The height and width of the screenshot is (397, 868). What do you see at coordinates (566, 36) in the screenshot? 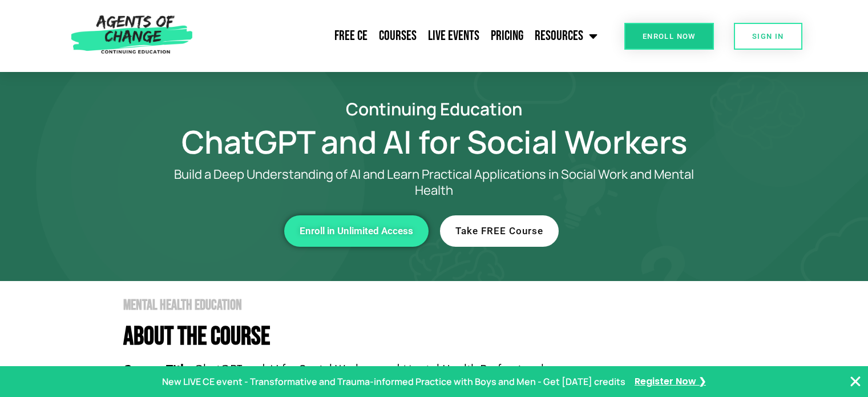
I see `a: Resources` at bounding box center [566, 36].